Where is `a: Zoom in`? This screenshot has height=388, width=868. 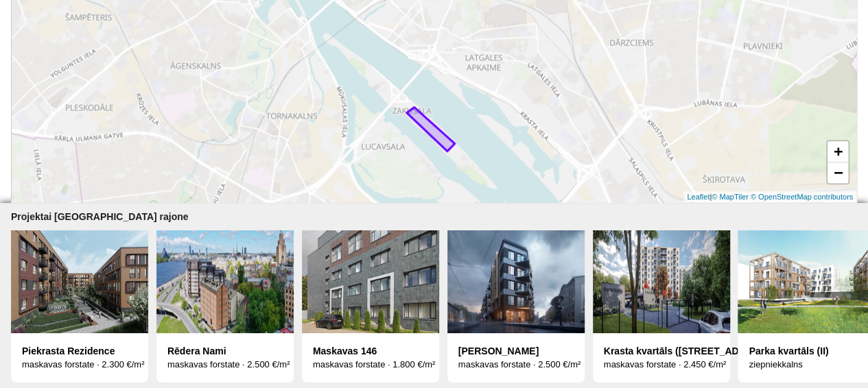
a: Zoom in is located at coordinates (838, 151).